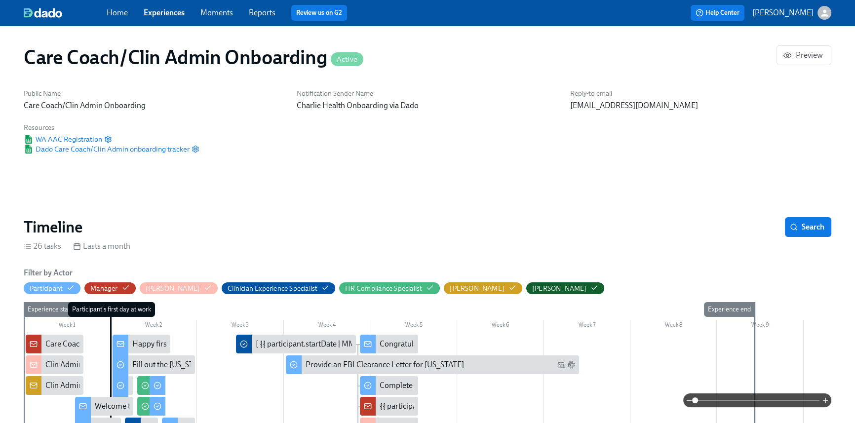  Describe the element at coordinates (804, 55) in the screenshot. I see `button: Preview` at that location.